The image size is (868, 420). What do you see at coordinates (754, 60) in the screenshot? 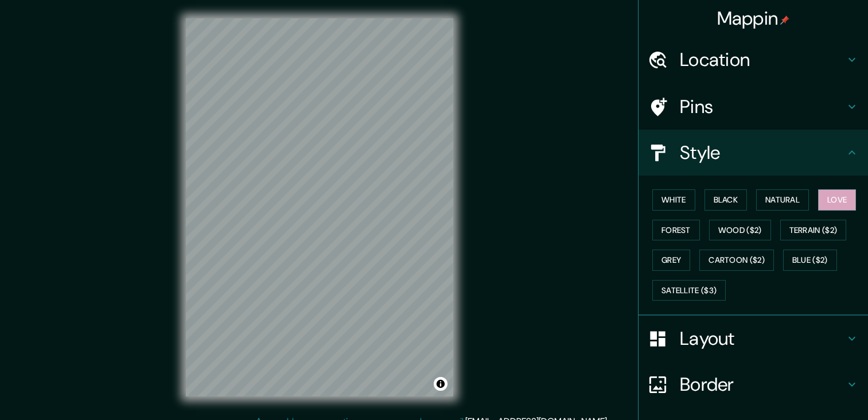
I see `div: Location` at bounding box center [754, 60].